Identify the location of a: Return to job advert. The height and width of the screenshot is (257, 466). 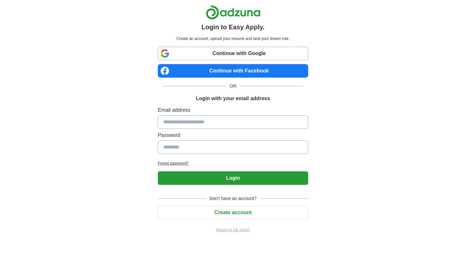
(233, 230).